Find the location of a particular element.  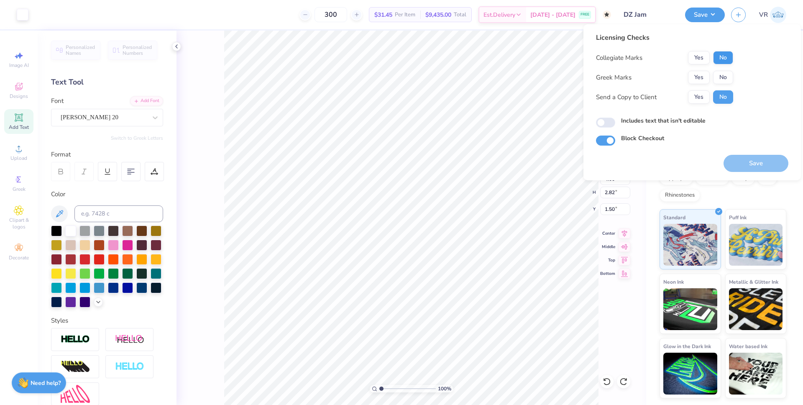

span: 100 % is located at coordinates (445, 389).